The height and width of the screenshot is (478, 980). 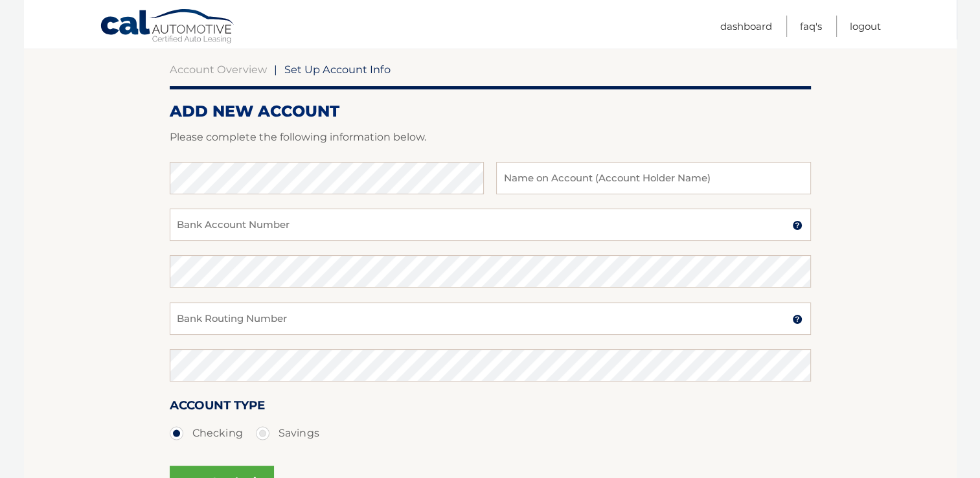 I want to click on h2: ADD NEW ACCOUNT, so click(x=490, y=112).